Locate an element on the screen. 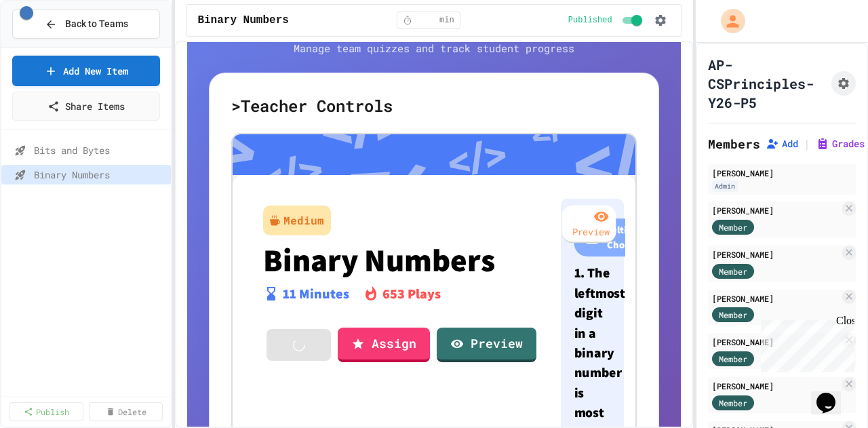 The image size is (868, 428). h1: AP-CSPrinciples-Y26-P5 is located at coordinates (766, 84).